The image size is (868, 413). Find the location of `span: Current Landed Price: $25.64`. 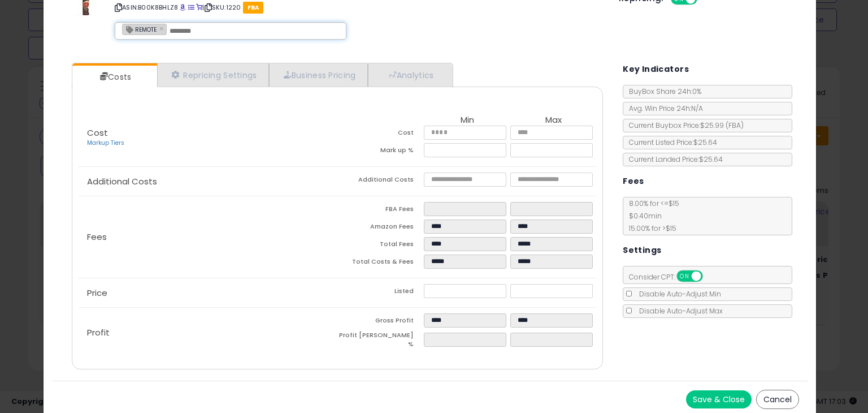

span: Current Landed Price: $25.64 is located at coordinates (674, 159).